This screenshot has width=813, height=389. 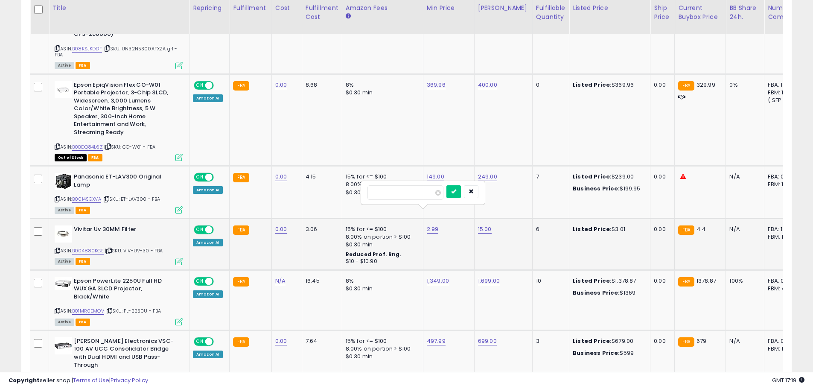 What do you see at coordinates (608, 293) in the screenshot?
I see `div: $1369` at bounding box center [608, 293].